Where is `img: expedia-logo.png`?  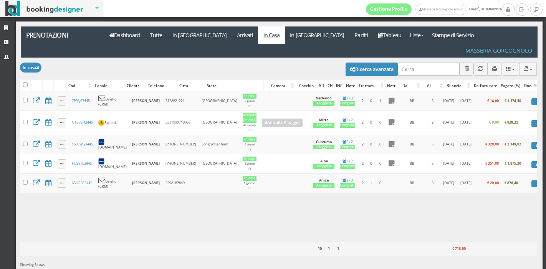
img: expedia-logo.png is located at coordinates (101, 123).